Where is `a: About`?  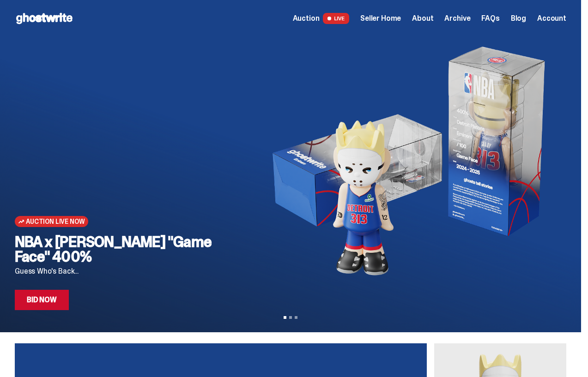 a: About is located at coordinates (422, 19).